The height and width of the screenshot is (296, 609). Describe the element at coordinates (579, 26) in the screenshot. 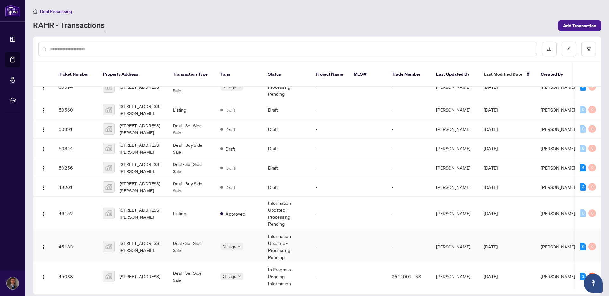

I see `span: Add Transaction` at that location.